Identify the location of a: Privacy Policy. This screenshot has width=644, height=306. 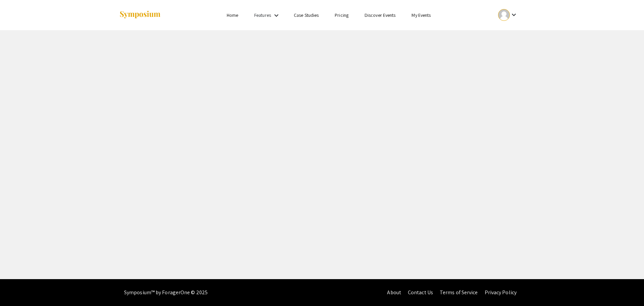
(501, 292).